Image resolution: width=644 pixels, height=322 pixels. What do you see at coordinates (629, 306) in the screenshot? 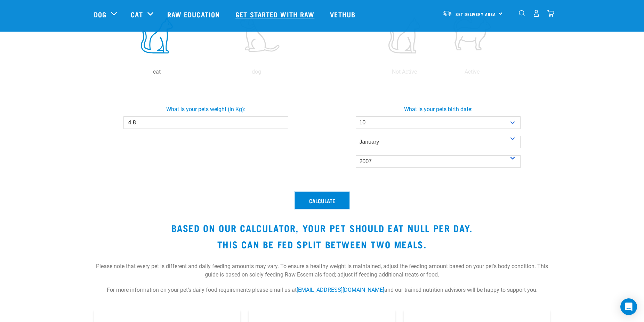
I see `div: Open Intercom Messenger` at bounding box center [629, 306].